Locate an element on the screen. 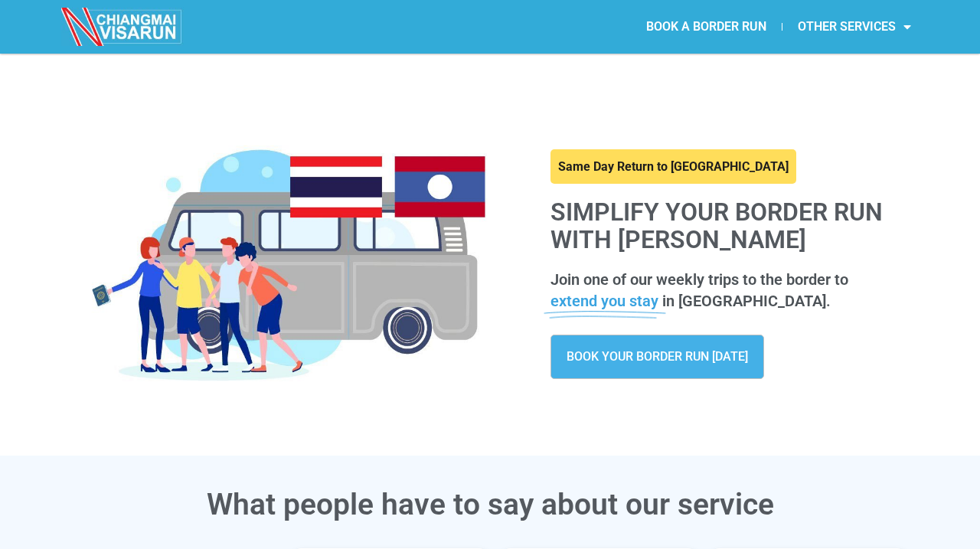 Image resolution: width=980 pixels, height=549 pixels. h3: What people have to say about our service is located at coordinates (490, 505).